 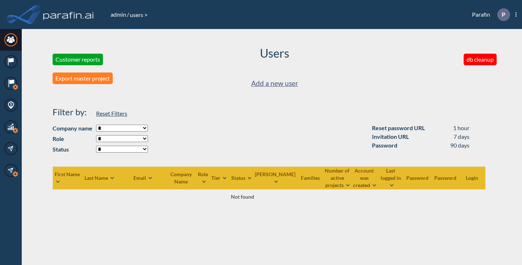 What do you see at coordinates (473, 178) in the screenshot?
I see `th: Login` at bounding box center [473, 178].